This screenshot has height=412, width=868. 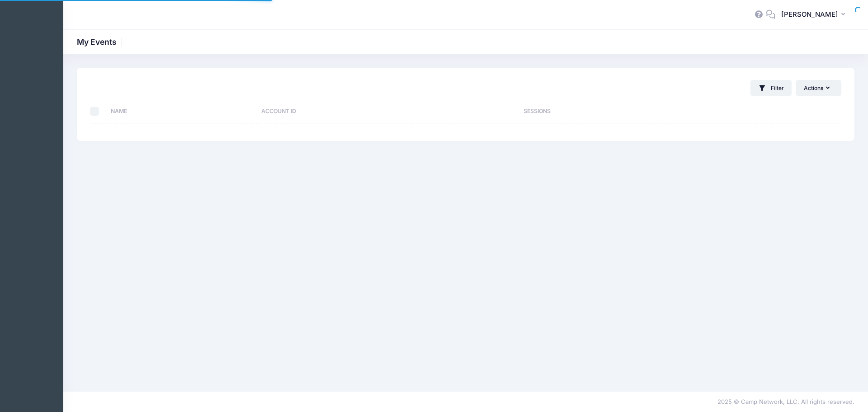 I want to click on th: Sessions, so click(x=628, y=111).